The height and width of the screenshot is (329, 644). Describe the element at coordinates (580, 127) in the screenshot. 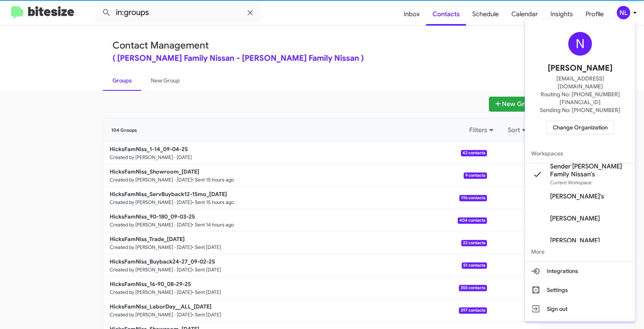

I see `span: Change Organization` at that location.